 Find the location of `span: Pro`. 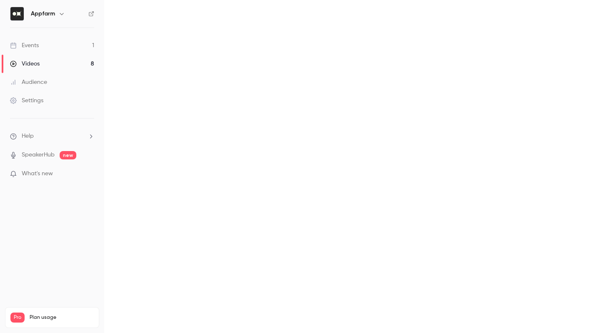

span: Pro is located at coordinates (18, 317).